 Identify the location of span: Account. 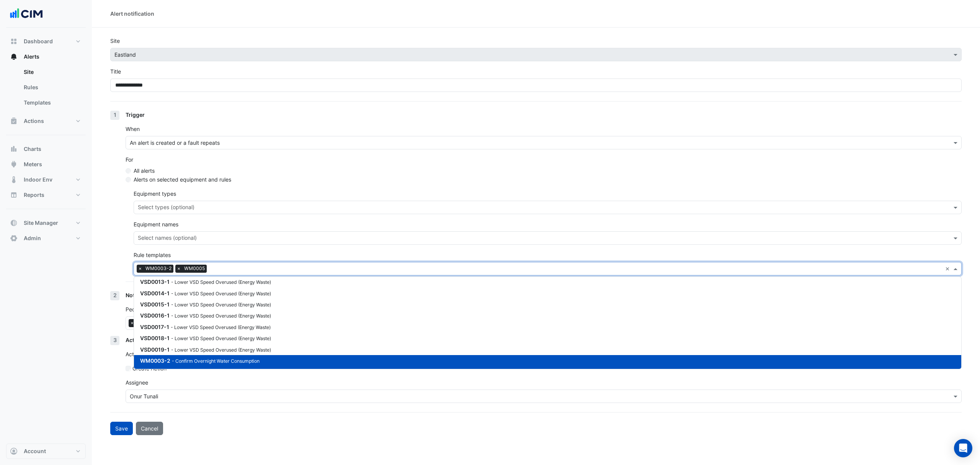
(34, 452).